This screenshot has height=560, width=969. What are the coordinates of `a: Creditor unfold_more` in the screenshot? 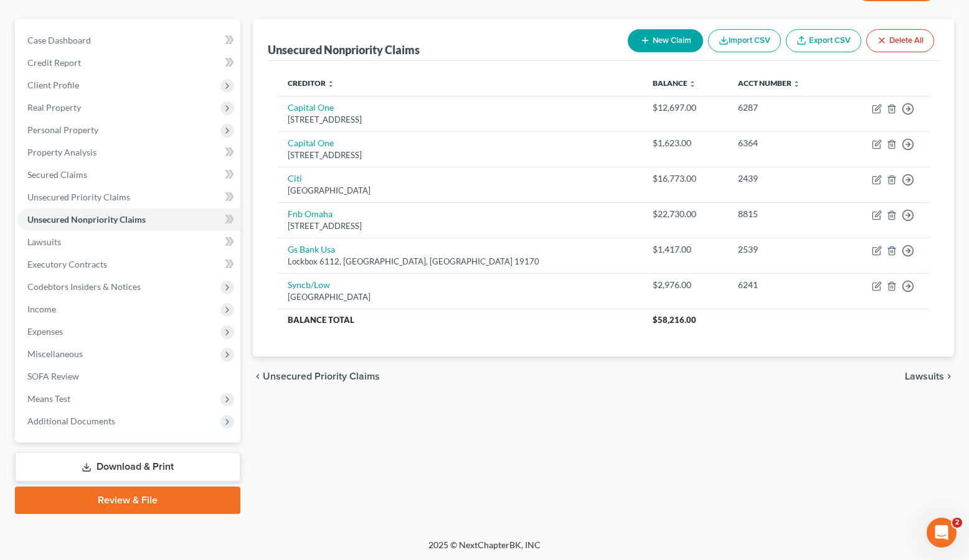 It's located at (311, 83).